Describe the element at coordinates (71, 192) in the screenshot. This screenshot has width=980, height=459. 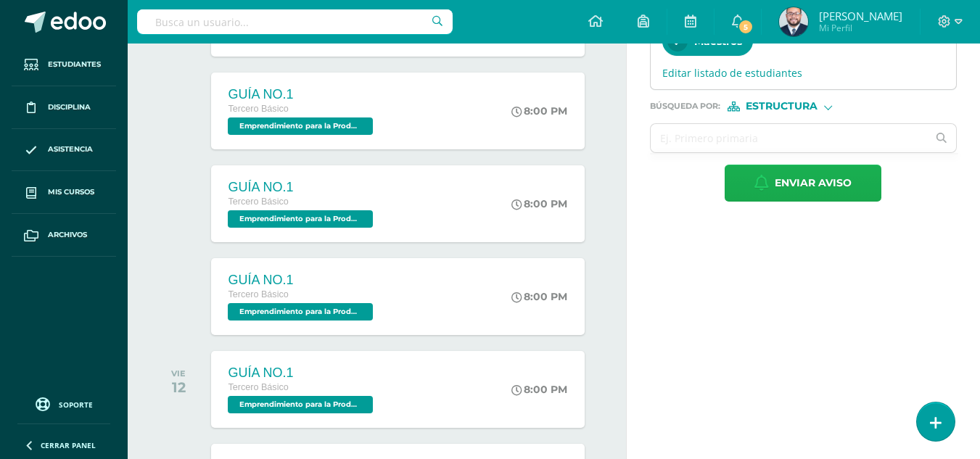
I see `span: Mis cursos` at that location.